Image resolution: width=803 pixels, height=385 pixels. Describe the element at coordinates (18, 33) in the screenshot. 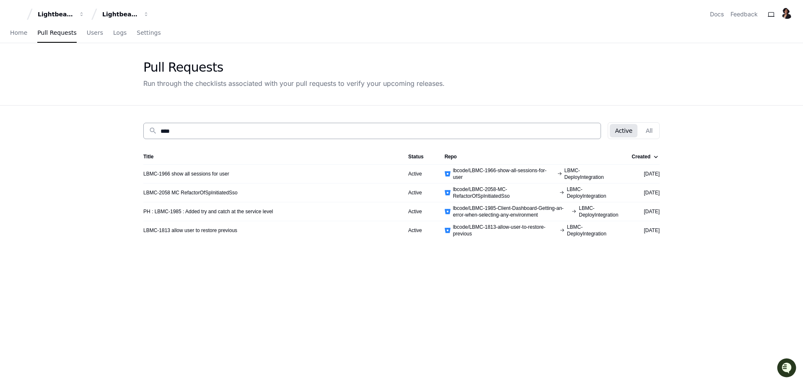

I see `span: Home` at that location.